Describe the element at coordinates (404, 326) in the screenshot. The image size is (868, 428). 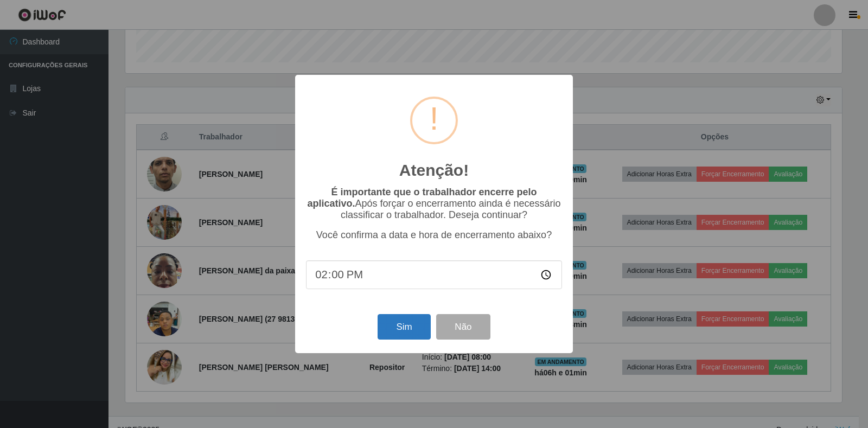
I see `button: Sim` at that location.